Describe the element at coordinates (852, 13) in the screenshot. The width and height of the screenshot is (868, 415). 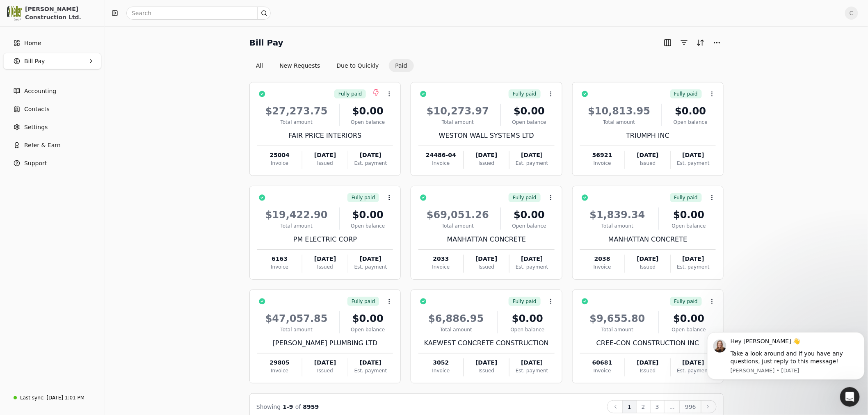
I see `button: C` at that location.